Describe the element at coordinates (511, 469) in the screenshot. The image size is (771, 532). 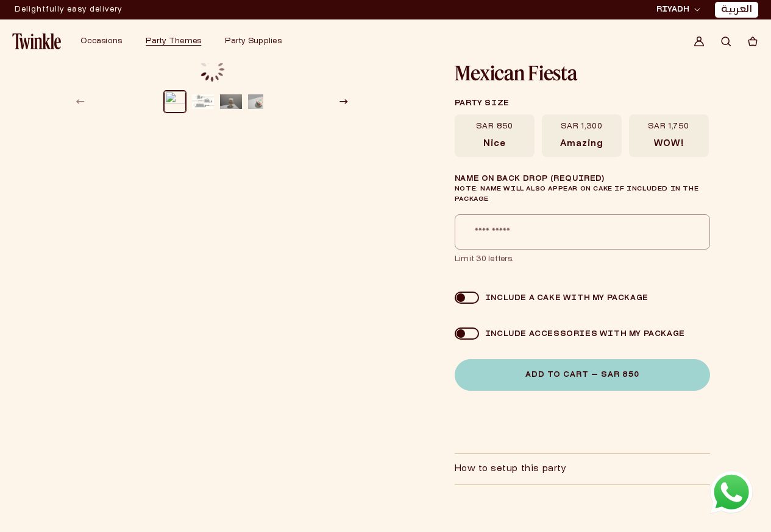
I see `h2: How to setup this party` at that location.